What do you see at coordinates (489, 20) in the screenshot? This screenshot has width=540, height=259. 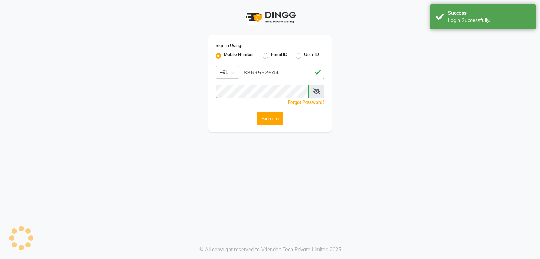 I see `div: Login Successfully.` at bounding box center [489, 20].